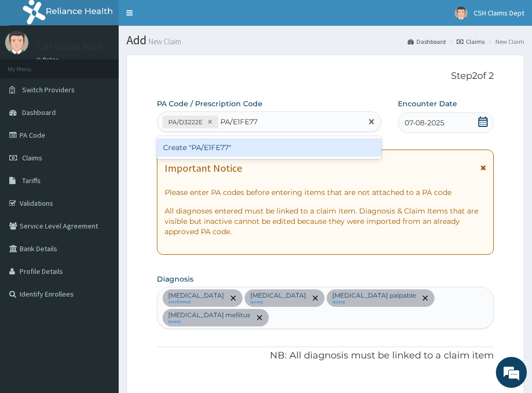 This screenshot has width=532, height=393. I want to click on span: We're online!, so click(102, 182).